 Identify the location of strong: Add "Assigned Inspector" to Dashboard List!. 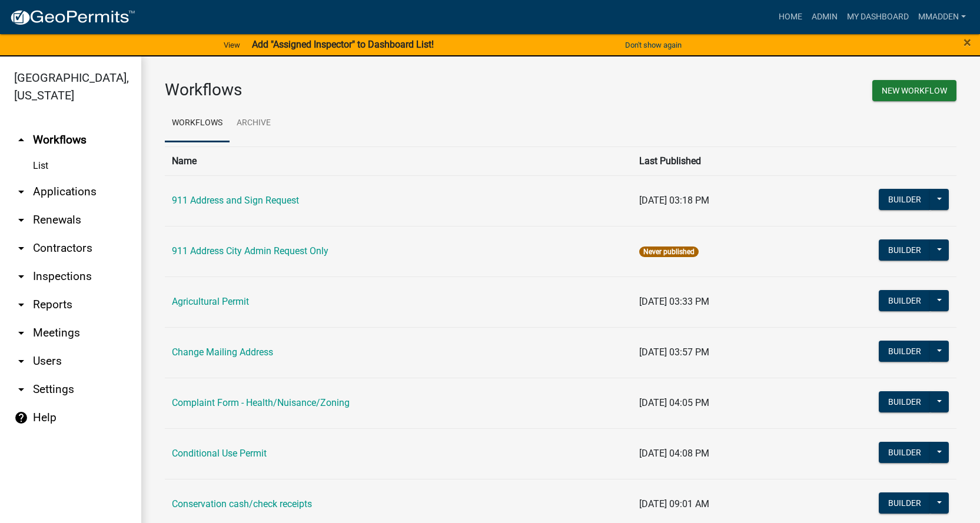
(343, 44).